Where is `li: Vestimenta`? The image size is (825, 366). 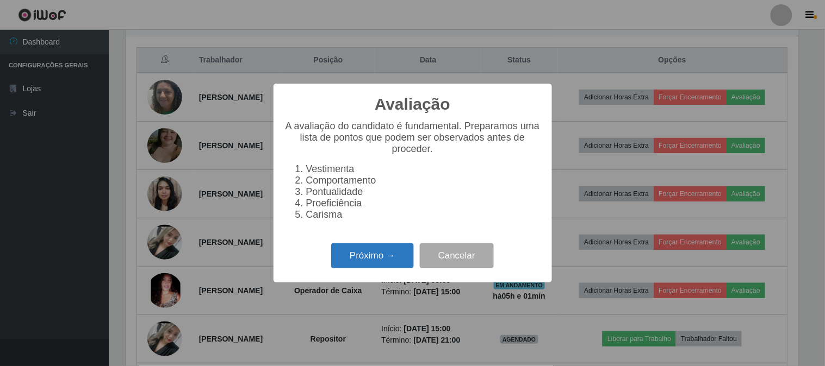 li: Vestimenta is located at coordinates (424, 169).